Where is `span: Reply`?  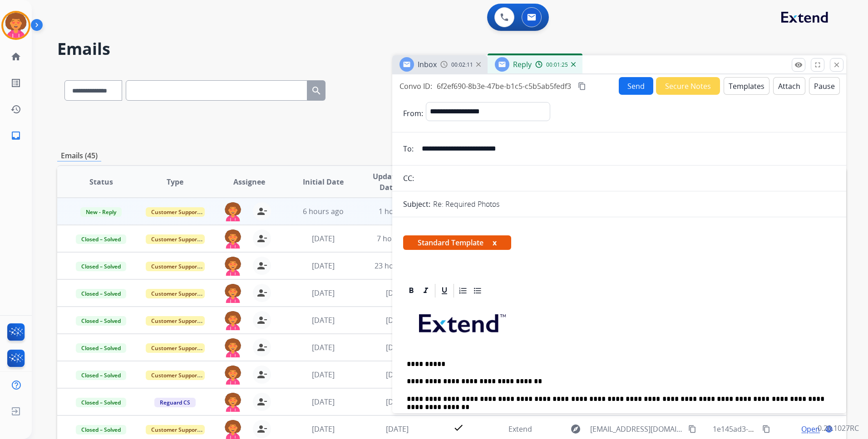 span: Reply is located at coordinates (522, 64).